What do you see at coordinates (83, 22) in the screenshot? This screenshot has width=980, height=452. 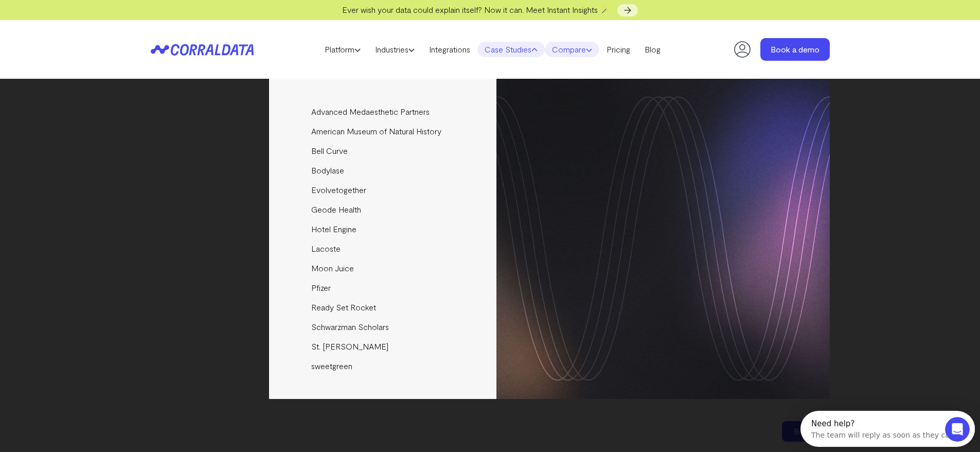 I see `div: The team will reply as soon as they can` at bounding box center [83, 22].